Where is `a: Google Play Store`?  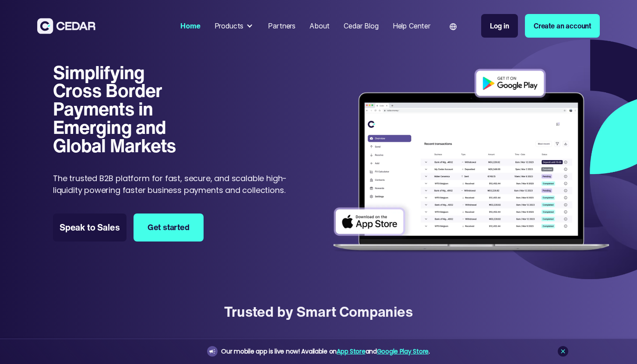 a: Google Play Store is located at coordinates (403, 351).